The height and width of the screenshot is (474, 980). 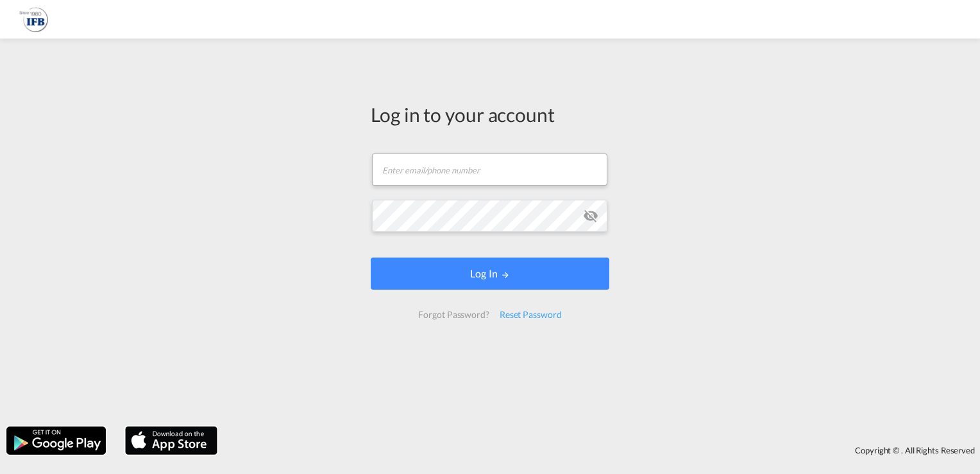 What do you see at coordinates (602, 450) in the screenshot?
I see `div: Copyright © . All Rights Reserved` at bounding box center [602, 450].